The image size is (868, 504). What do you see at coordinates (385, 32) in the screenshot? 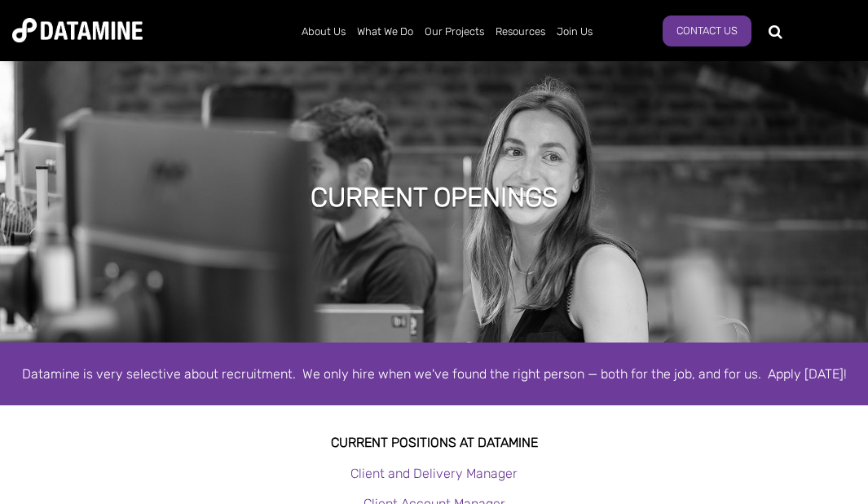
I see `a: What We Do` at bounding box center [385, 32].